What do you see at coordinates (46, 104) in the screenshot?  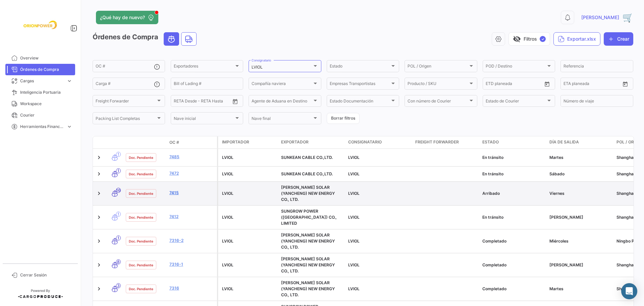 I see `span: Workspace` at bounding box center [46, 104].